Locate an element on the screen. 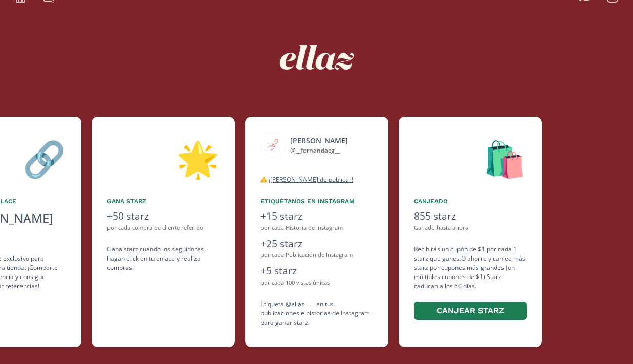 This screenshot has width=633, height=364. div: por cada Publicación de Instagram is located at coordinates (317, 255).